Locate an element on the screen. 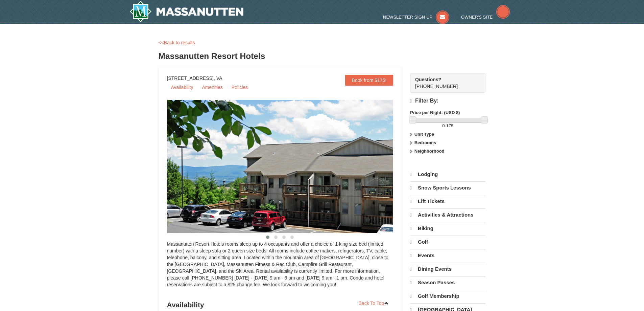 Image resolution: width=644 pixels, height=311 pixels. strong: Unit Type is located at coordinates (424, 134).